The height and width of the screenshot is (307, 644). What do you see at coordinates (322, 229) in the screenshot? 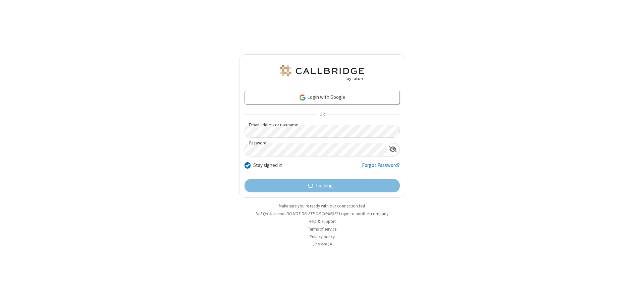
I see `a: Terms of service` at bounding box center [322, 229].